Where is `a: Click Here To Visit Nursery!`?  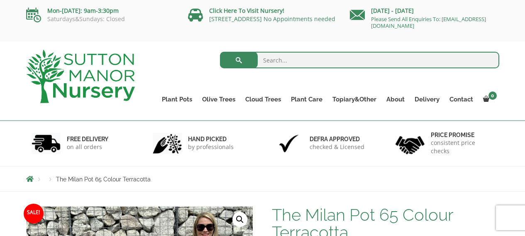
a: Click Here To Visit Nursery! is located at coordinates (246, 10).